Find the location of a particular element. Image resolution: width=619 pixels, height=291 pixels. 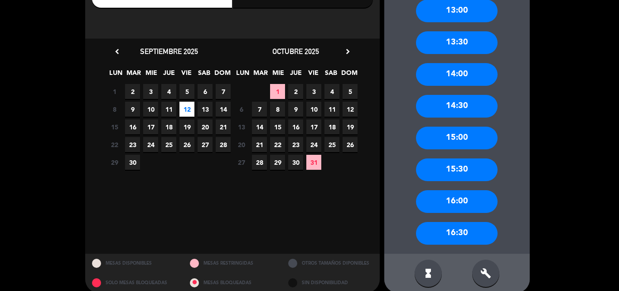

i: build is located at coordinates (486, 273).